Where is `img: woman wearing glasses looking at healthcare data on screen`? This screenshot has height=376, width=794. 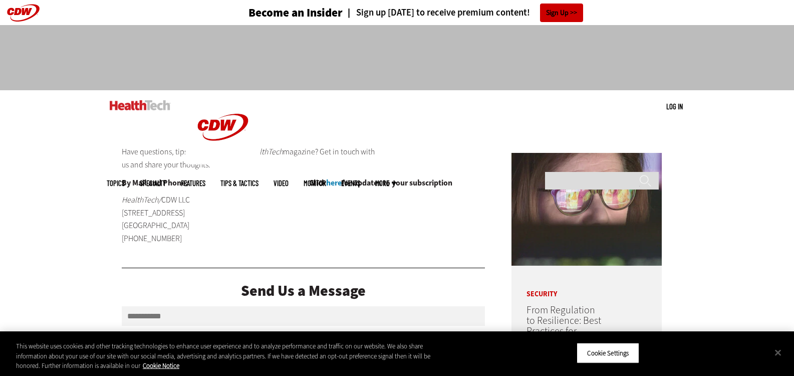 img: woman wearing glasses looking at healthcare data on screen is located at coordinates (587, 209).